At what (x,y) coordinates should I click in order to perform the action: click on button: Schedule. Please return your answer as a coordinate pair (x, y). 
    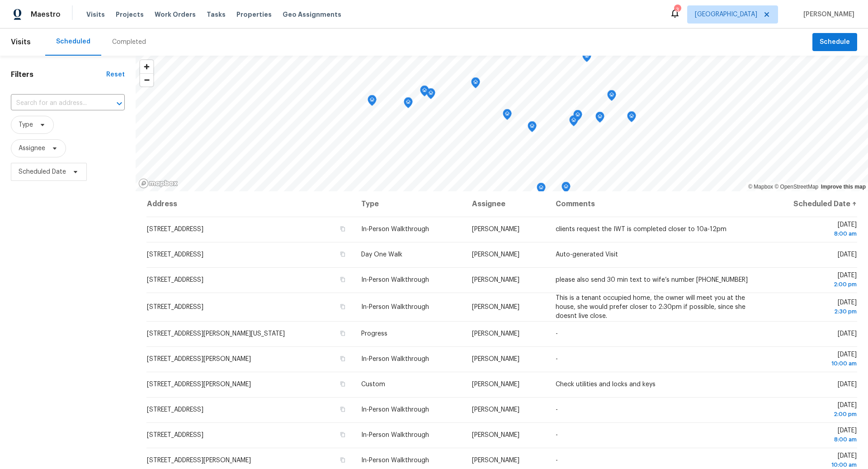
    Looking at the image, I should click on (834, 42).